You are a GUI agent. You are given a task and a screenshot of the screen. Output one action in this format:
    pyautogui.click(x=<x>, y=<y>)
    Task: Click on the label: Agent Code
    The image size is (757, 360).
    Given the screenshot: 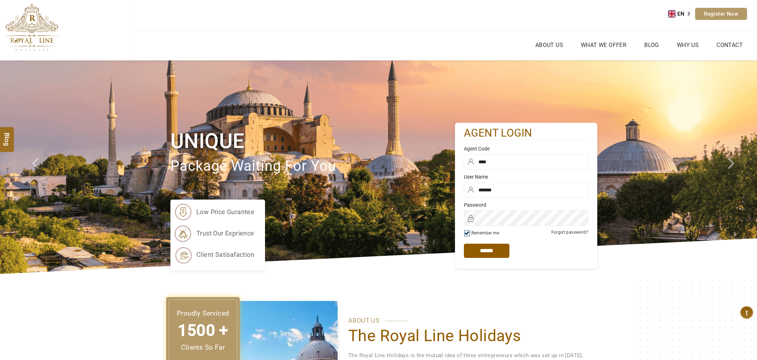 What is the action you would take?
    pyautogui.click(x=526, y=149)
    